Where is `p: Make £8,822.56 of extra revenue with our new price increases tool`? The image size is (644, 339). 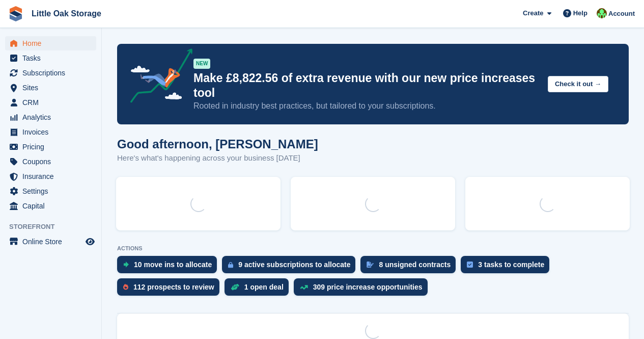 p: Make £8,822.56 of extra revenue with our new price increases tool is located at coordinates (367, 85).